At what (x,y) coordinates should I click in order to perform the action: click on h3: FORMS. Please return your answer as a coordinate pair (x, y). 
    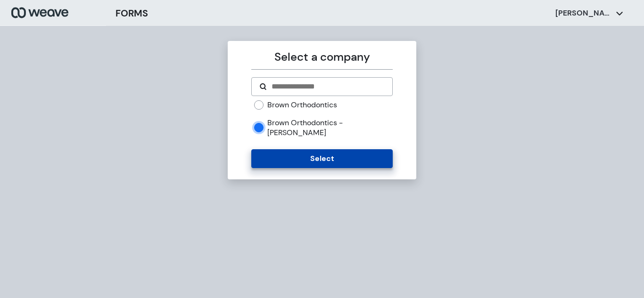
    Looking at the image, I should click on (131, 13).